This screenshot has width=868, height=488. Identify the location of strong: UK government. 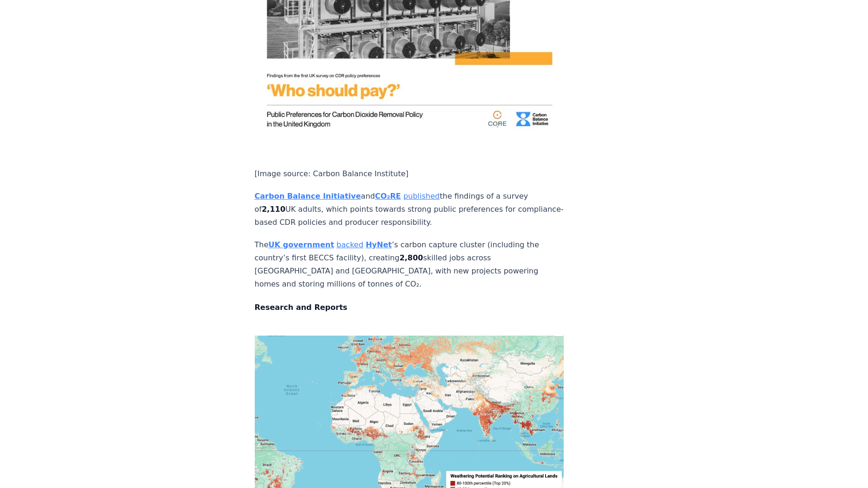
(301, 245).